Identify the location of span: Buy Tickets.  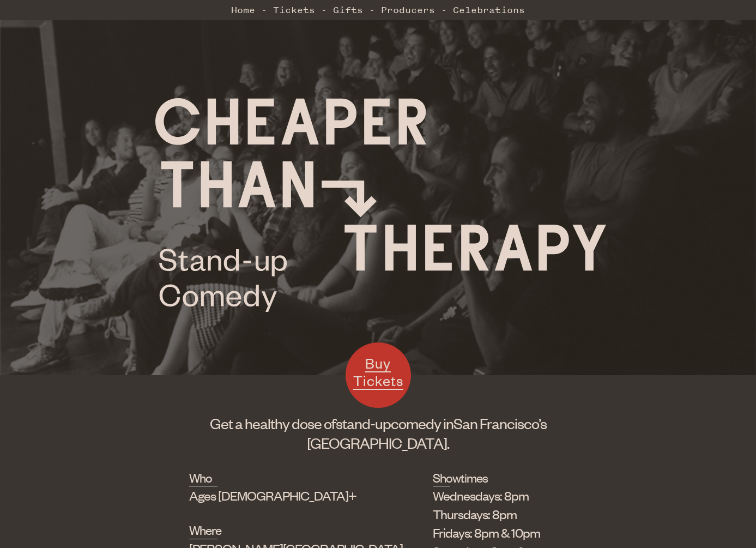
(378, 371).